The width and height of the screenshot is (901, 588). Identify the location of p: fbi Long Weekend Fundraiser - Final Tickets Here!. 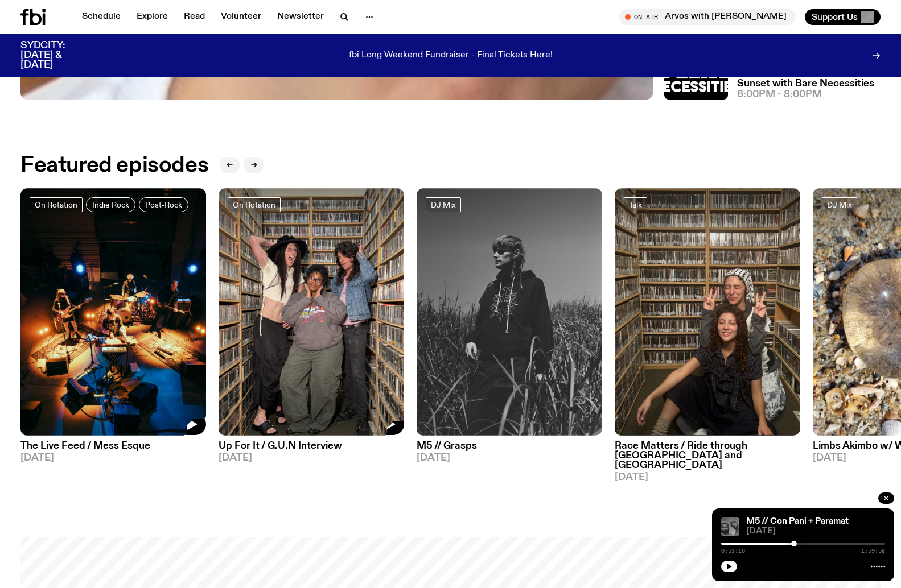
(450, 56).